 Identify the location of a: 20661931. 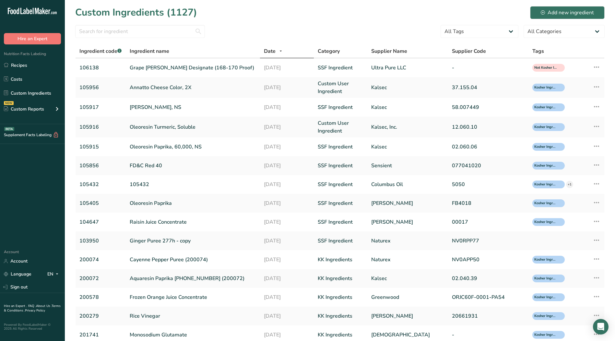
(488, 316).